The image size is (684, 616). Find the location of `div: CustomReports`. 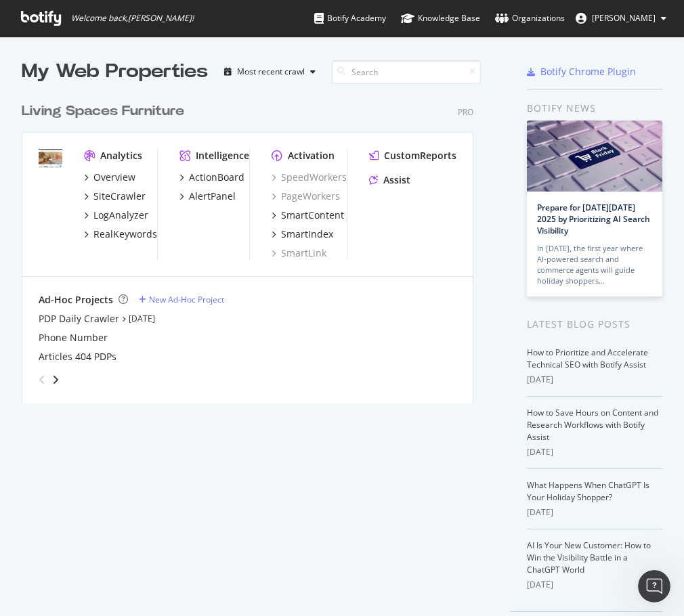

div: CustomReports is located at coordinates (420, 156).